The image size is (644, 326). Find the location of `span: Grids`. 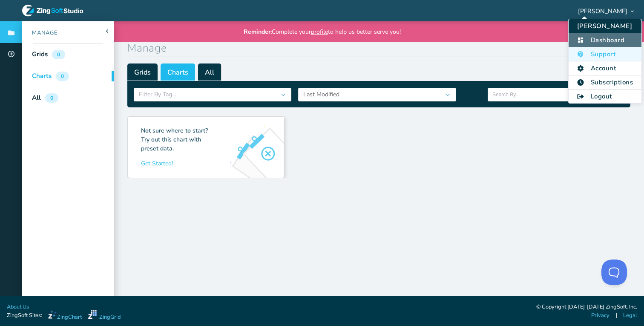

span: Grids is located at coordinates (143, 72).